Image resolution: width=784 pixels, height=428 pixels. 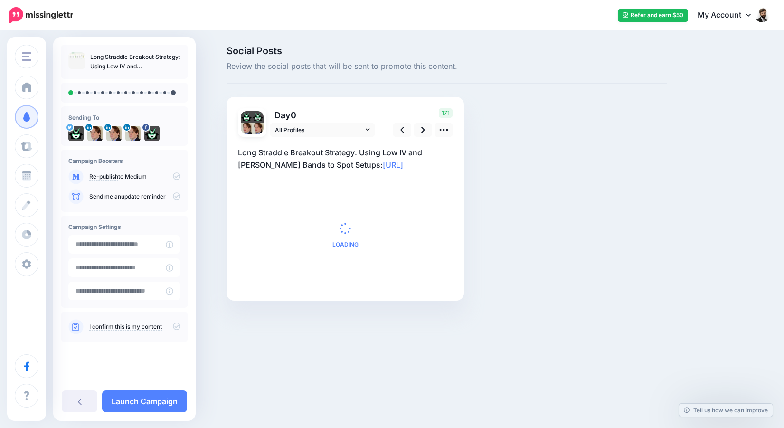 What do you see at coordinates (447, 66) in the screenshot?
I see `span: Review the social posts that will be sent to promote this content.` at bounding box center [447, 66].